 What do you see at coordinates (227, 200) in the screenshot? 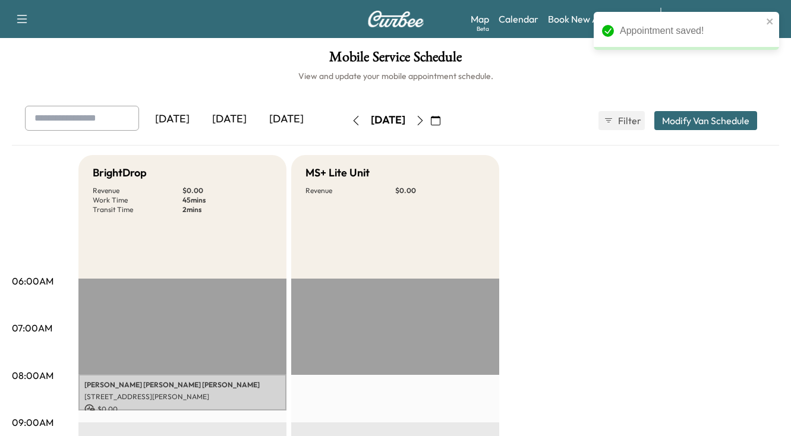
I see `p: 45 mins` at bounding box center [227, 200].